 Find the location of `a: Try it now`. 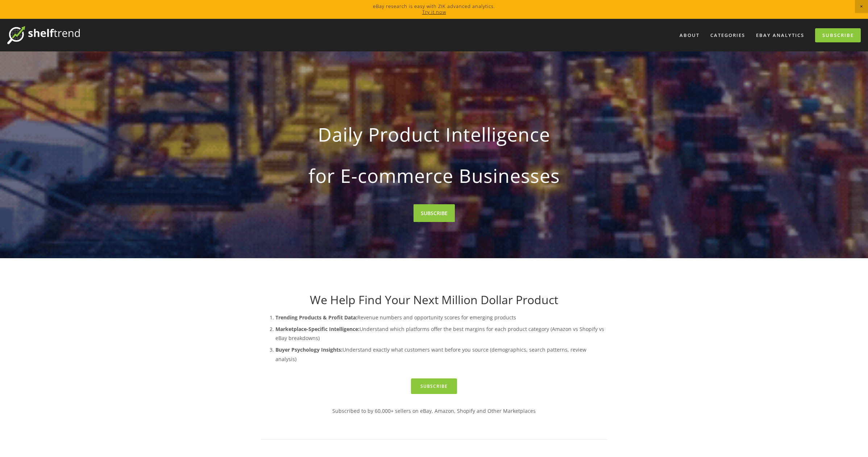

a: Try it now is located at coordinates (434, 12).